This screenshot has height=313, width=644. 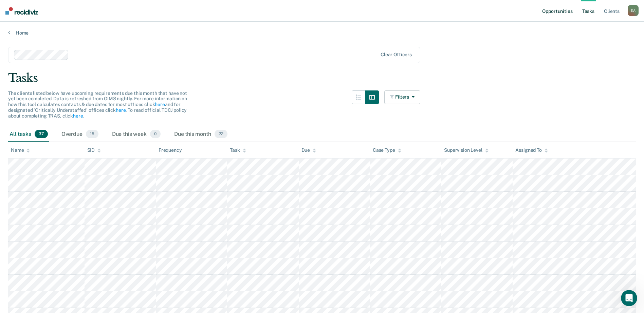 I want to click on div: Task, so click(x=237, y=150).